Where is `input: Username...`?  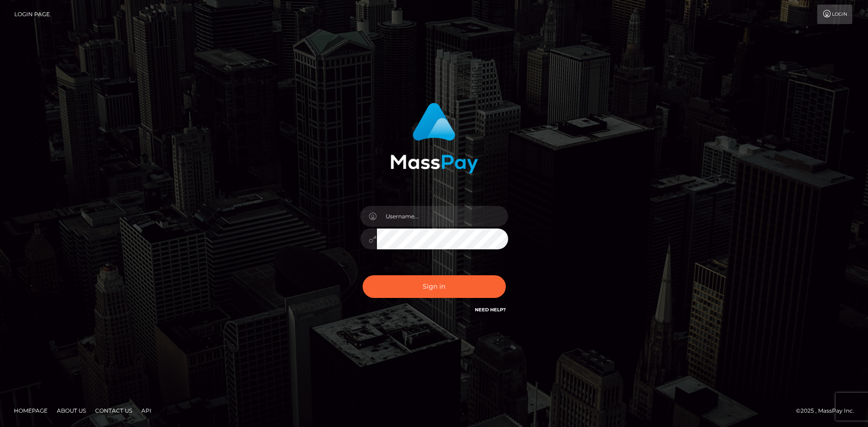
input: Username... is located at coordinates (443, 216).